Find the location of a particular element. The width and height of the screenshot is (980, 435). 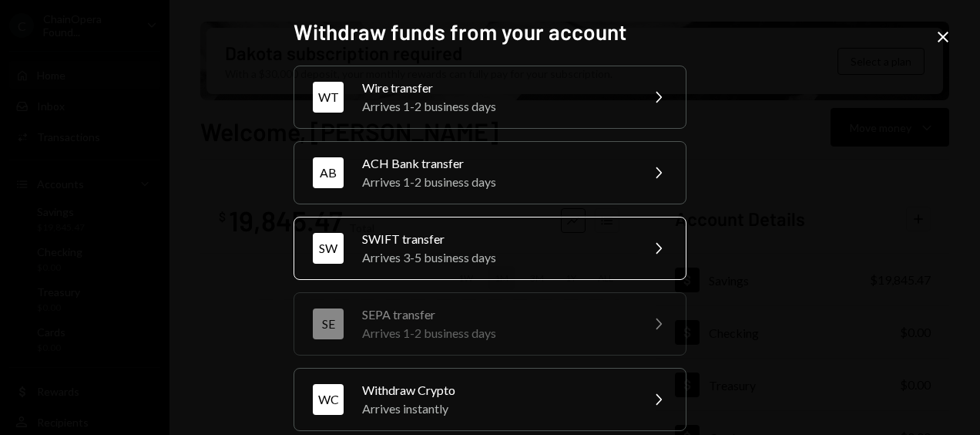

button: SESEPA transferArrives 1-2 business days is located at coordinates (490, 324).